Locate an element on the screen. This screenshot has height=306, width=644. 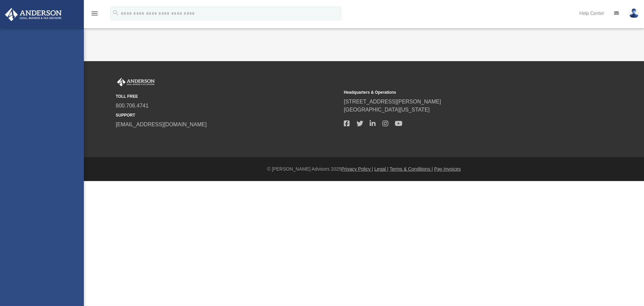
a: menu is located at coordinates (94, 15).